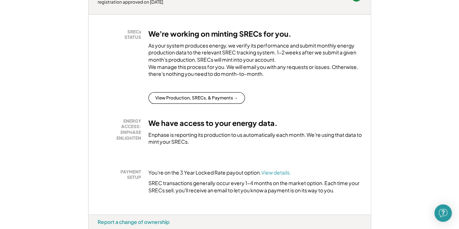 This screenshot has height=229, width=459. I want to click on button: View Production, SRECs, & Payments →, so click(197, 98).